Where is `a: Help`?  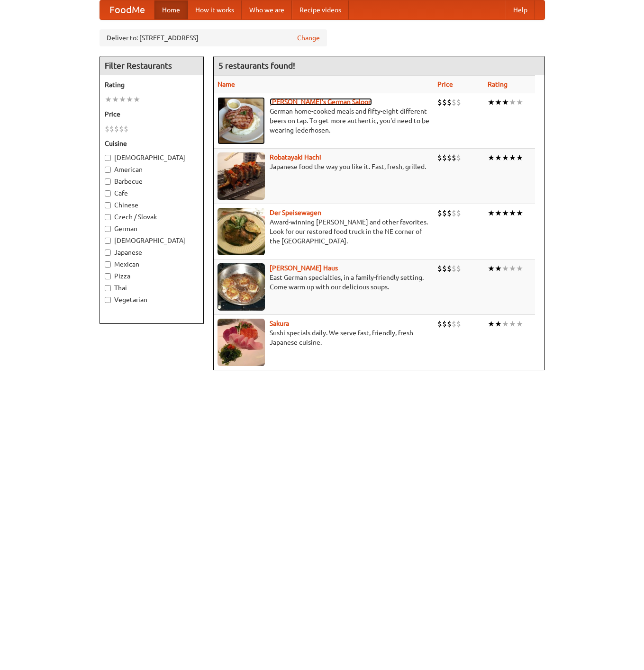
a: Help is located at coordinates (520, 10).